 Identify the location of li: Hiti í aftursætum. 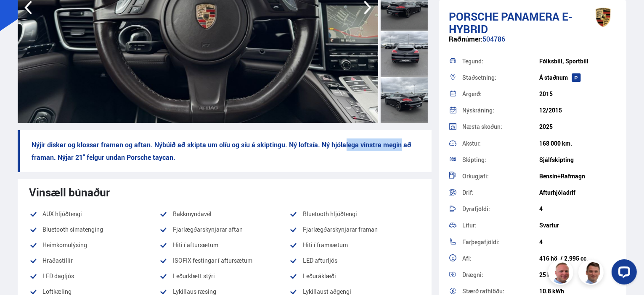
(224, 245).